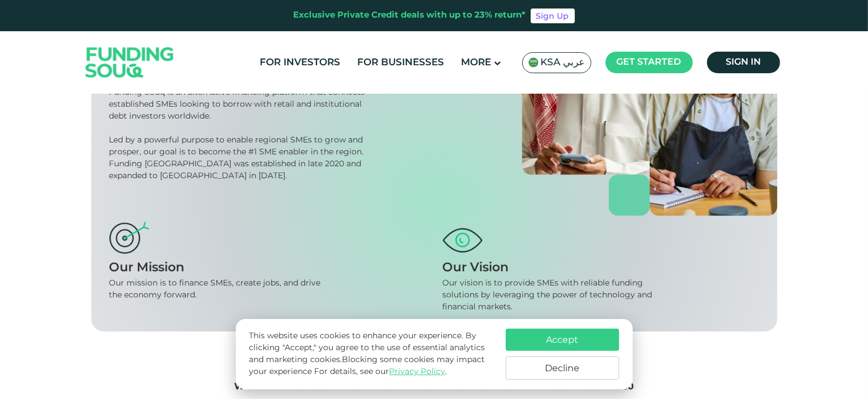 The width and height of the screenshot is (868, 399). Describe the element at coordinates (372, 354) in the screenshot. I see `p: This website uses cookies to enhance your experience. By clicking "Accept," you agree to the use ...` at that location.